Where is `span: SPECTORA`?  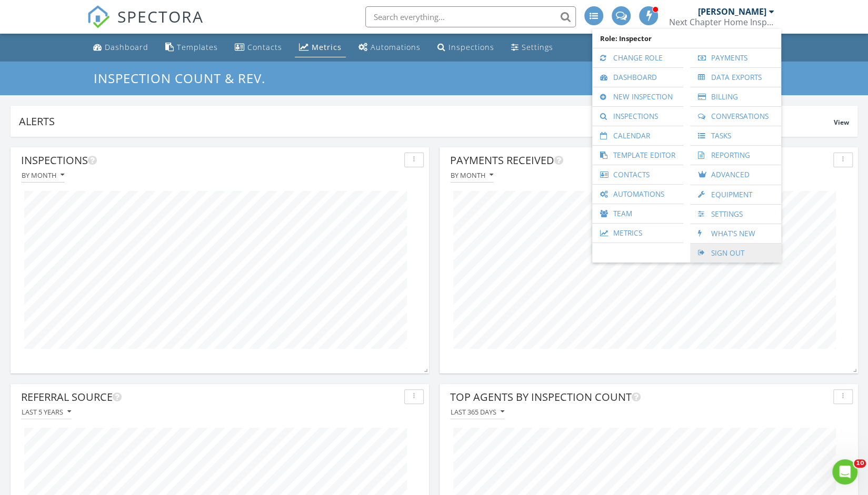
span: SPECTORA is located at coordinates (161, 16).